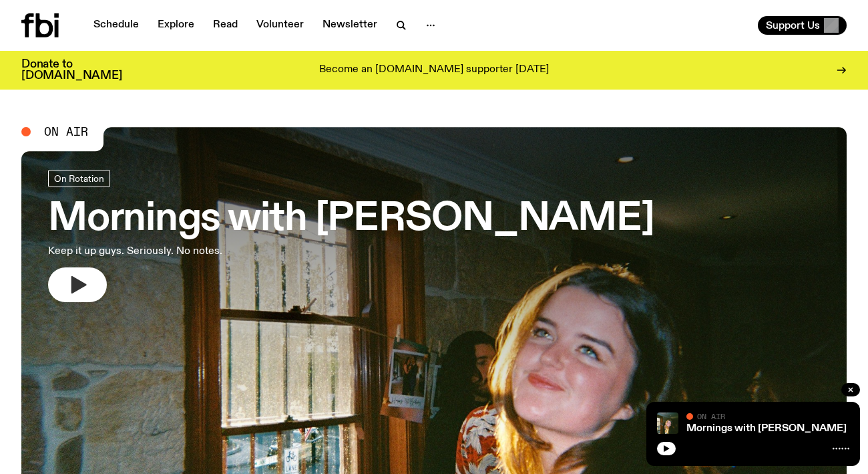  Describe the element at coordinates (668, 423) in the screenshot. I see `img: Freya smiles coyly as she poses for the image.` at that location.